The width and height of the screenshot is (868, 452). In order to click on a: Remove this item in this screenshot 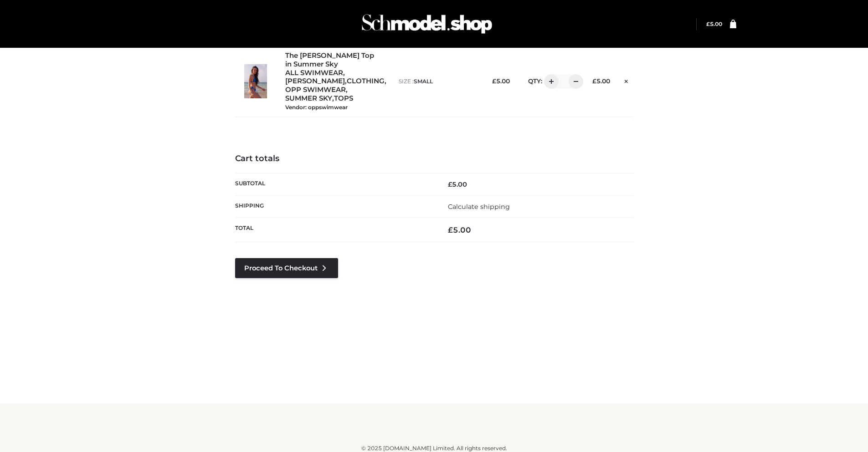, I will do `click(626, 80)`.